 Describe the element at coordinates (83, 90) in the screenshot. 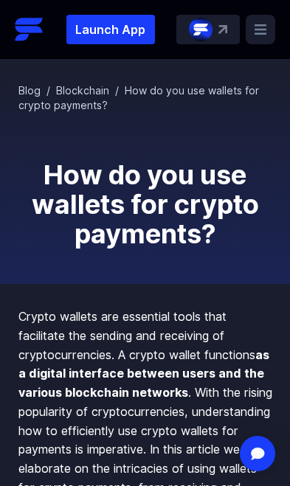

I see `a: Blockchain` at that location.